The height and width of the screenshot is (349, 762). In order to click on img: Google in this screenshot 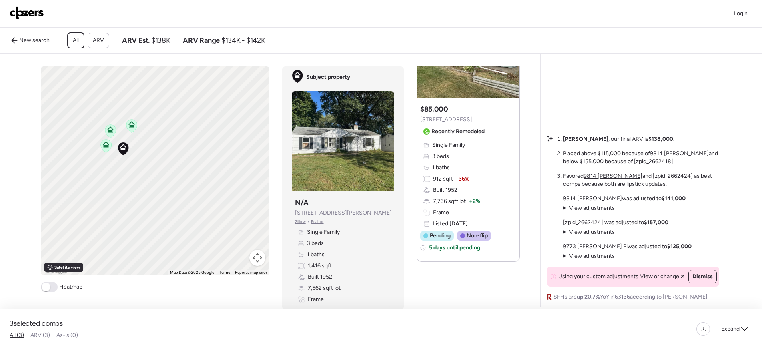, I will do `click(56, 270)`.